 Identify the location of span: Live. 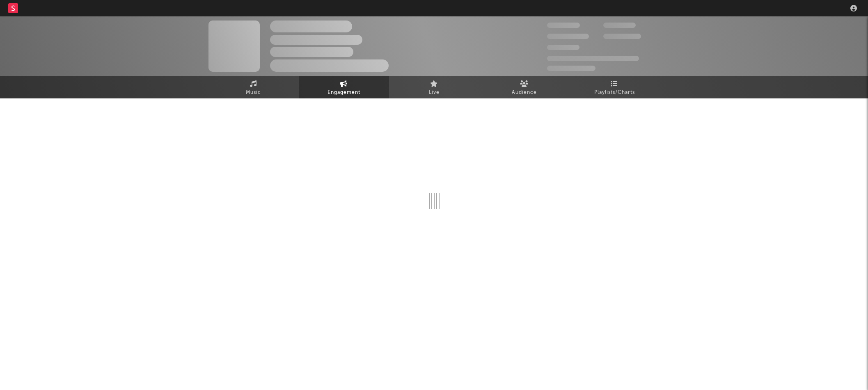
(434, 92).